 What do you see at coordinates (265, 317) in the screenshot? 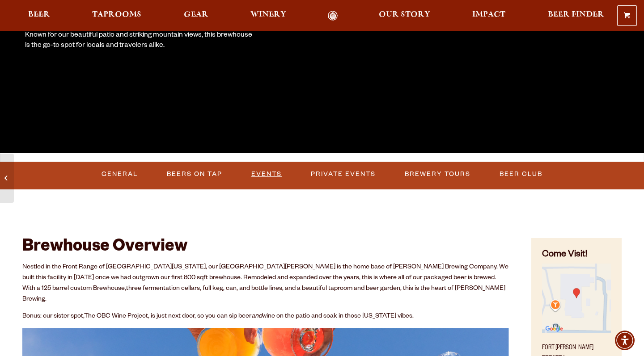
I see `p: Bonus: our sister spot, , is just next door, so you can sip beer wine on the patio and soak in th...` at bounding box center [265, 317].